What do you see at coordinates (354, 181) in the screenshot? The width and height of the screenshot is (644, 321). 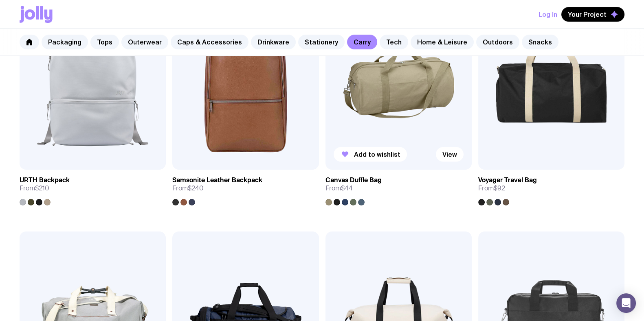 I see `h3: Canvas Duffle Bag` at bounding box center [354, 181].